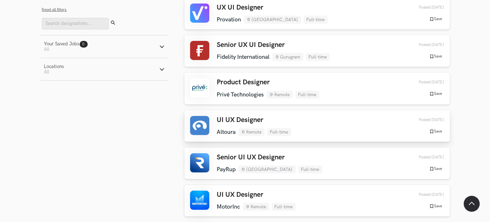 This screenshot has width=490, height=222. Describe the element at coordinates (75, 24) in the screenshot. I see `input: Search` at that location.